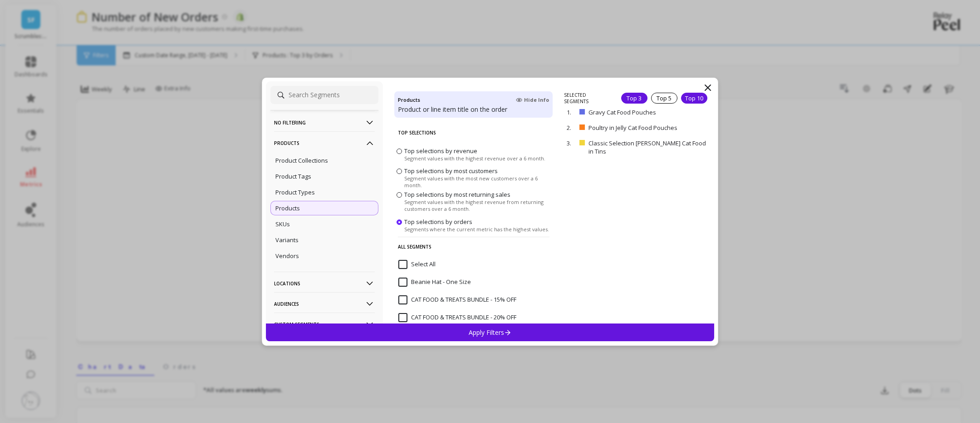  I want to click on p: Audiences, so click(324, 304).